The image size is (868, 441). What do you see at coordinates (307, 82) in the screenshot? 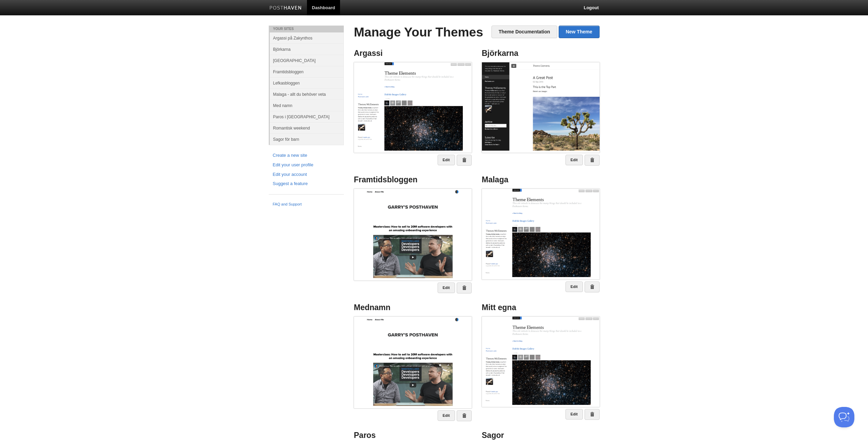
I see `a: Lefkasbloggen` at bounding box center [307, 82].